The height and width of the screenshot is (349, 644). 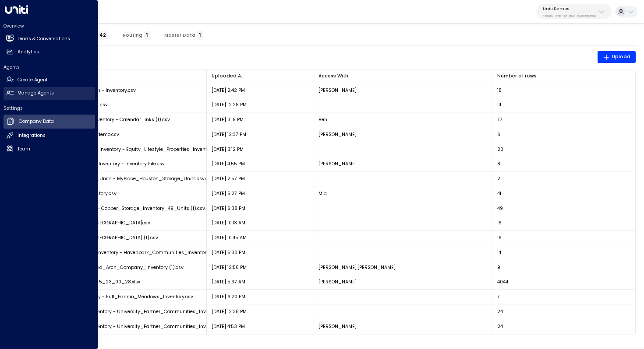 I want to click on span: MyPlace_Houston_Storage_Units - MyPlace_Houston_Storage_Units.csv.csv, so click(x=123, y=178).